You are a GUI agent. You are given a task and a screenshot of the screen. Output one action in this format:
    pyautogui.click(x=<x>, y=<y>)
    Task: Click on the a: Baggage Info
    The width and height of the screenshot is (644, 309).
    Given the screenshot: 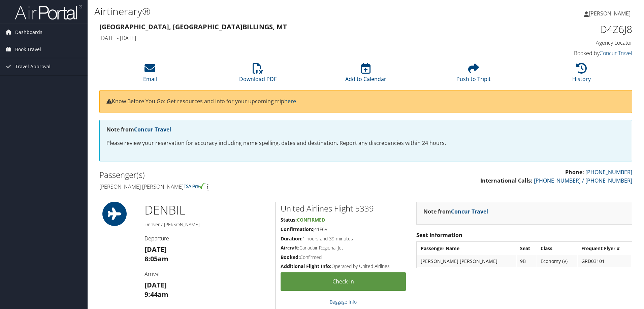 What is the action you would take?
    pyautogui.click(x=343, y=302)
    